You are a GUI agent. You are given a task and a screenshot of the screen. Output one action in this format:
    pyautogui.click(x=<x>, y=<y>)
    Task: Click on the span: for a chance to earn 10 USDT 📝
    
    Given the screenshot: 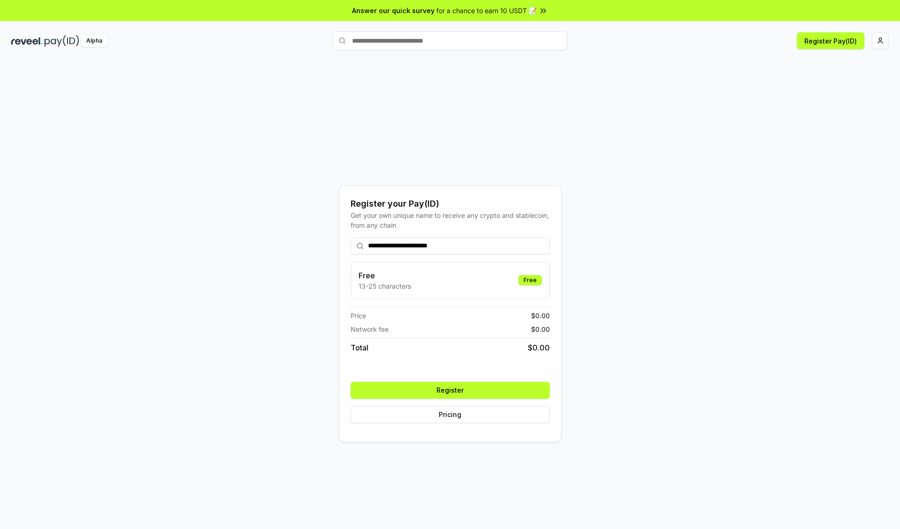 What is the action you would take?
    pyautogui.click(x=486, y=10)
    